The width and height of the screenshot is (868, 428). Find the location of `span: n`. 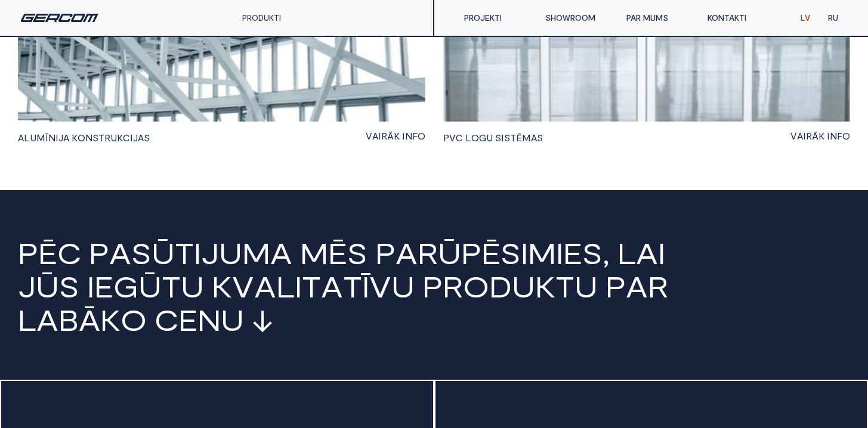

span: n is located at coordinates (209, 320).